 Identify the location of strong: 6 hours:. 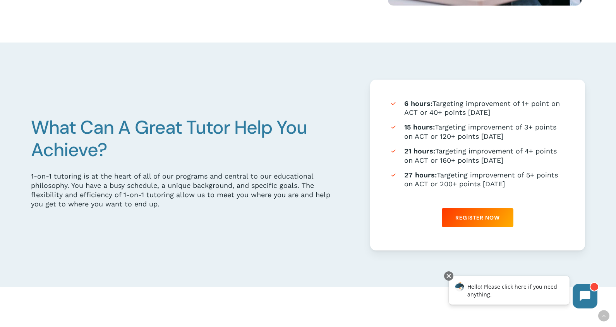
(418, 103).